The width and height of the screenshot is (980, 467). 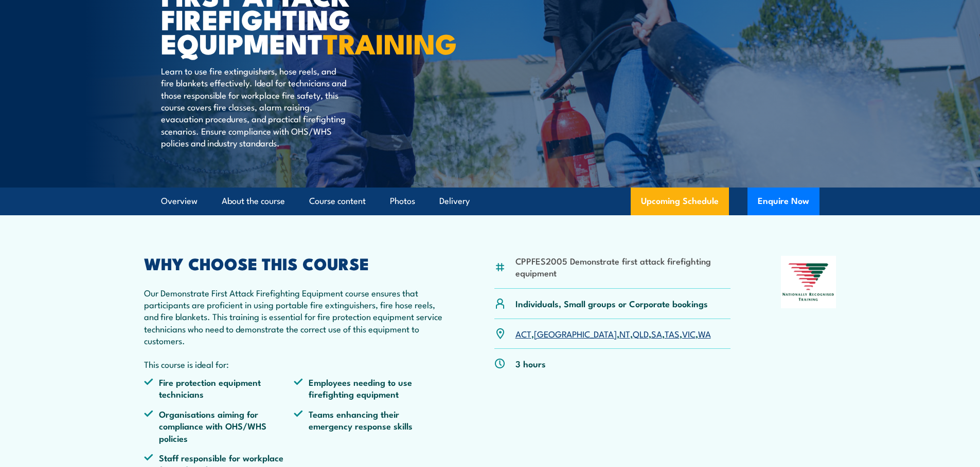 I want to click on p: Our Demonstrate First Attack Firefighting Equipment course ensures that participants are proficie..., so click(x=294, y=317).